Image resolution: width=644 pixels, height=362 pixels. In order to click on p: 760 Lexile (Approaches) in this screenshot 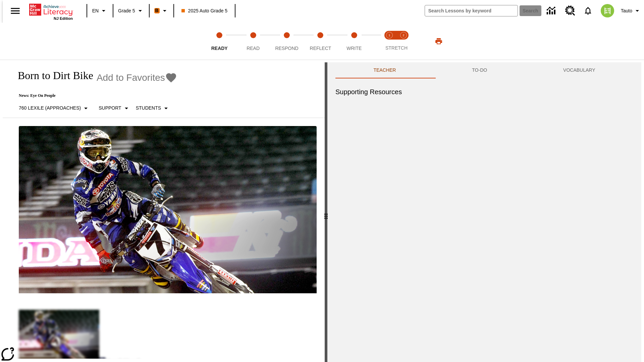, I will do `click(50, 108)`.